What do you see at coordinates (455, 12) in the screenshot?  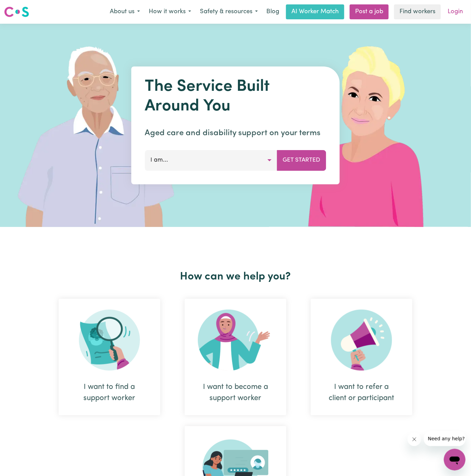 I see `a: Login` at bounding box center [455, 12].